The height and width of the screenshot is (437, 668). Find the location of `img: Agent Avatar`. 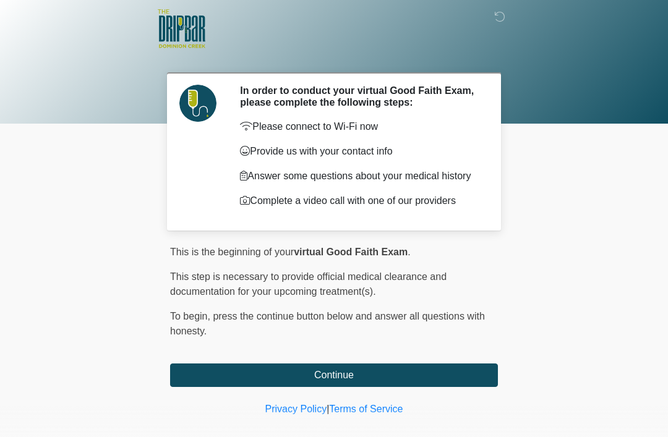

img: Agent Avatar is located at coordinates (198, 103).